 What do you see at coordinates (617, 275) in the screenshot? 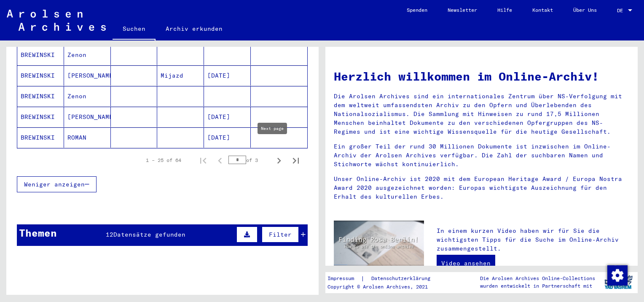
I see `img: Zustimmung ändern` at bounding box center [617, 275].